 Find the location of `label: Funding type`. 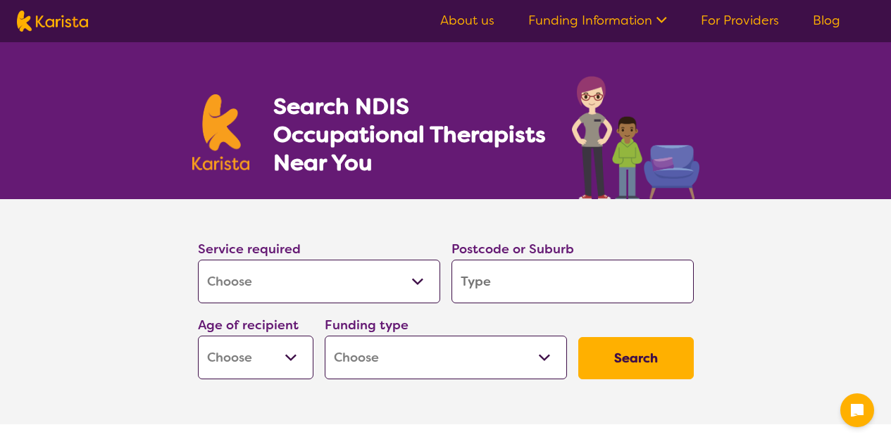

label: Funding type is located at coordinates (366, 325).